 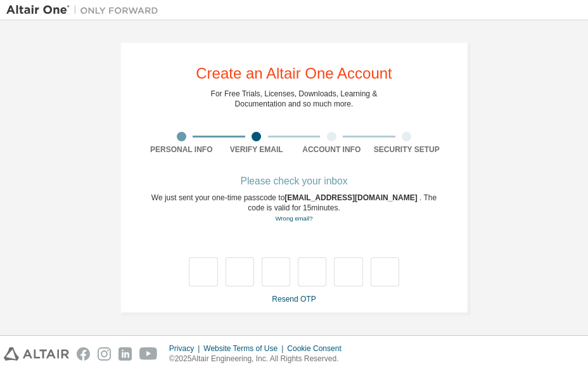 What do you see at coordinates (317, 349) in the screenshot?
I see `div: Cookie Consent` at bounding box center [317, 349].